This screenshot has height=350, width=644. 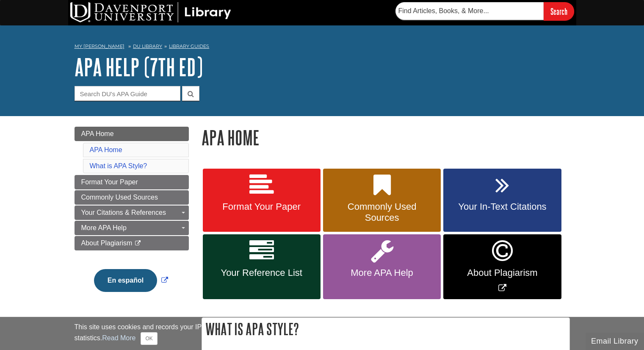 What do you see at coordinates (138, 243) in the screenshot?
I see `i: This link opens in a new window` at bounding box center [138, 243].